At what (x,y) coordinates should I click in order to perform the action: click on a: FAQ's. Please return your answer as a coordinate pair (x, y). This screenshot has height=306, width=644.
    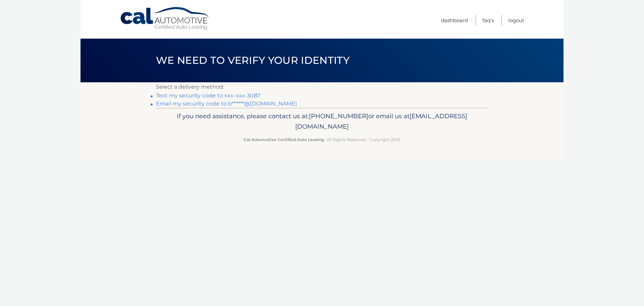
    Looking at the image, I should click on (488, 20).